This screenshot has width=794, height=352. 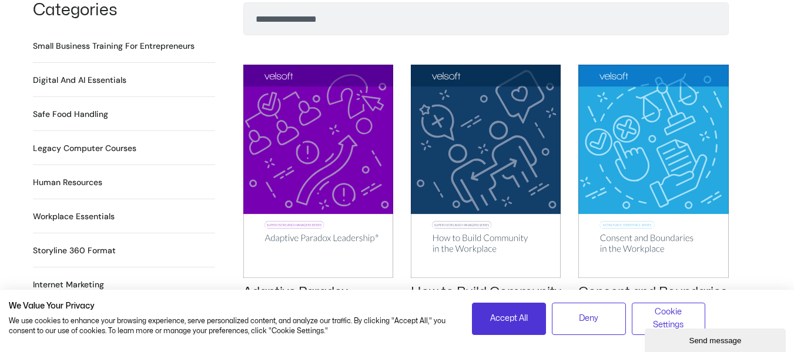 What do you see at coordinates (68, 182) in the screenshot?
I see `h2: Human Resources` at bounding box center [68, 182].